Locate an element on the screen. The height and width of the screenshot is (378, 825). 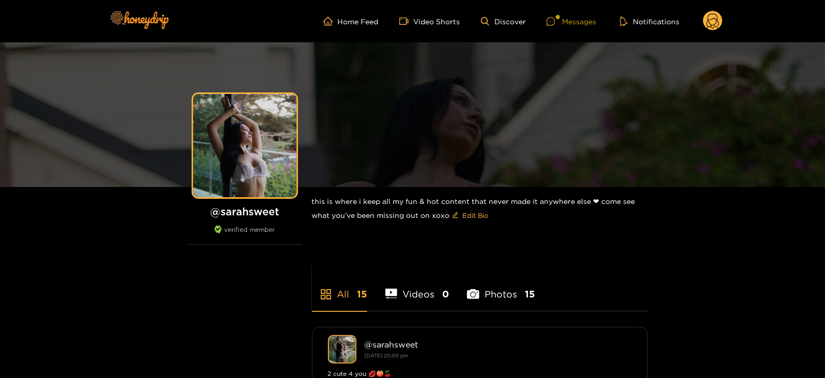
div: verified member is located at coordinates (245, 235).